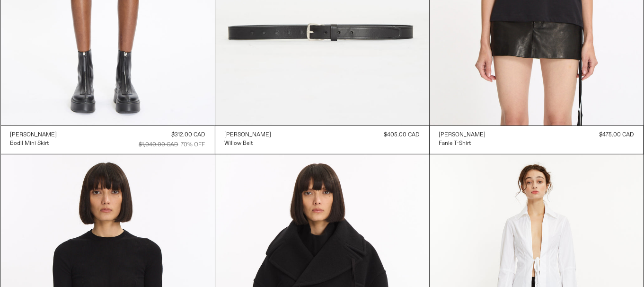 The image size is (644, 287). Describe the element at coordinates (463, 144) in the screenshot. I see `a: Fanie T-Shirt` at that location.